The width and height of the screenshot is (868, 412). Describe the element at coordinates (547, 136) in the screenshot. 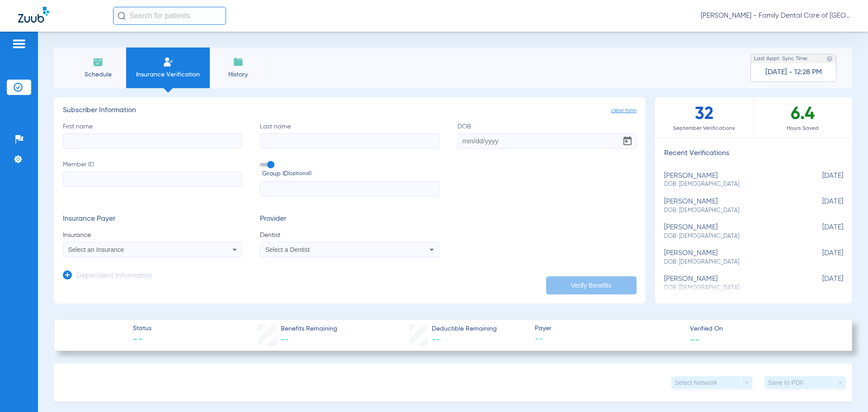

I see `label: DOB` at that location.